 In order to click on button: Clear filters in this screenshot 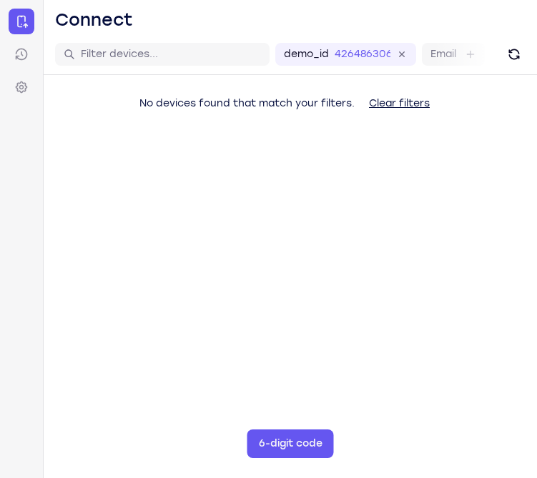, I will do `click(399, 104)`.